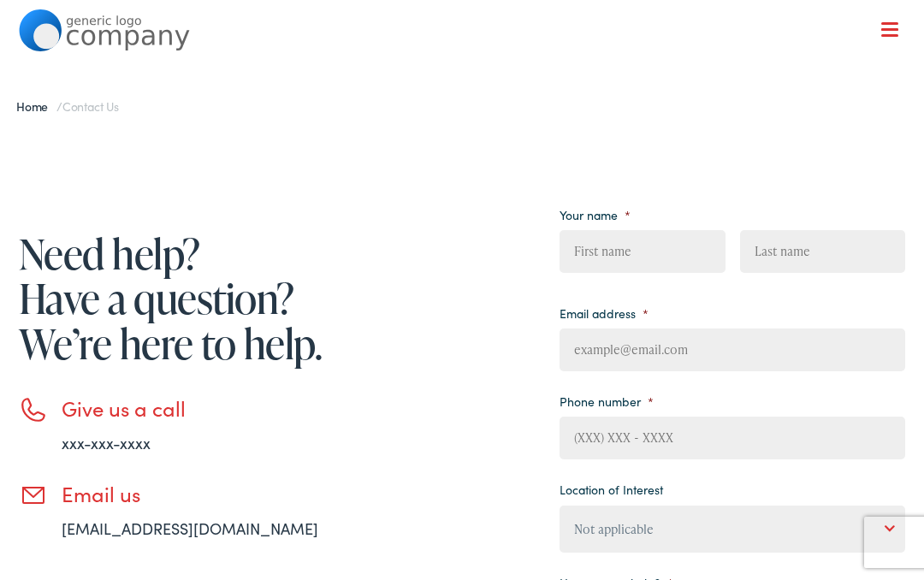  What do you see at coordinates (594, 215) in the screenshot?
I see `label: Your name` at bounding box center [594, 215].